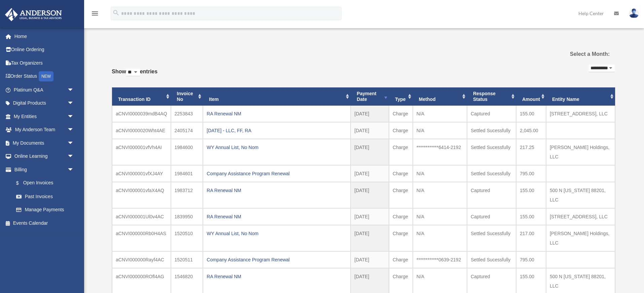  What do you see at coordinates (44, 63) in the screenshot?
I see `a: Tax Organizers` at bounding box center [44, 63].